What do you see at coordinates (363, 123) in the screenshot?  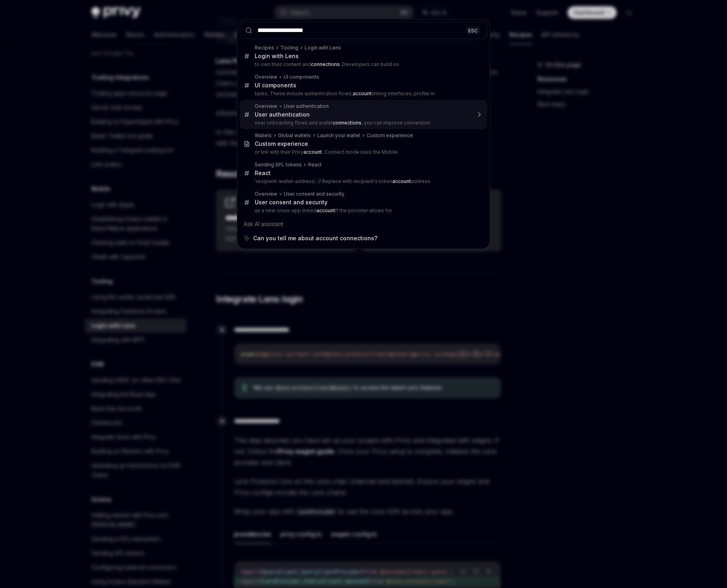 I see `p: over onboarding flows and wallet , you can improve conversion` at bounding box center [363, 123].